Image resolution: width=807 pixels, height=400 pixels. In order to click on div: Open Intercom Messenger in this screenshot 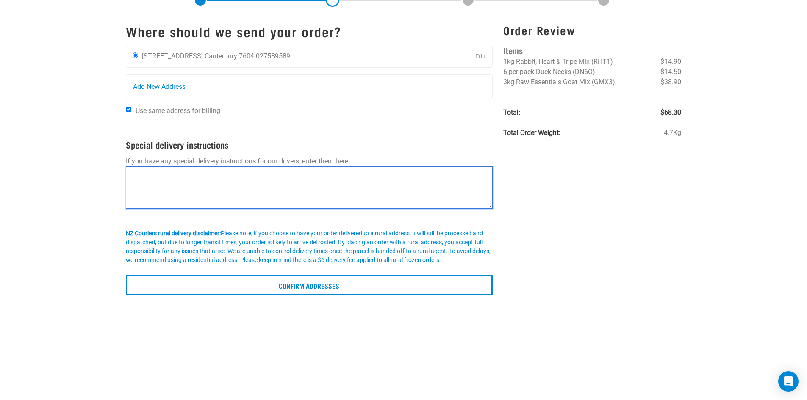, I will do `click(789, 382)`.